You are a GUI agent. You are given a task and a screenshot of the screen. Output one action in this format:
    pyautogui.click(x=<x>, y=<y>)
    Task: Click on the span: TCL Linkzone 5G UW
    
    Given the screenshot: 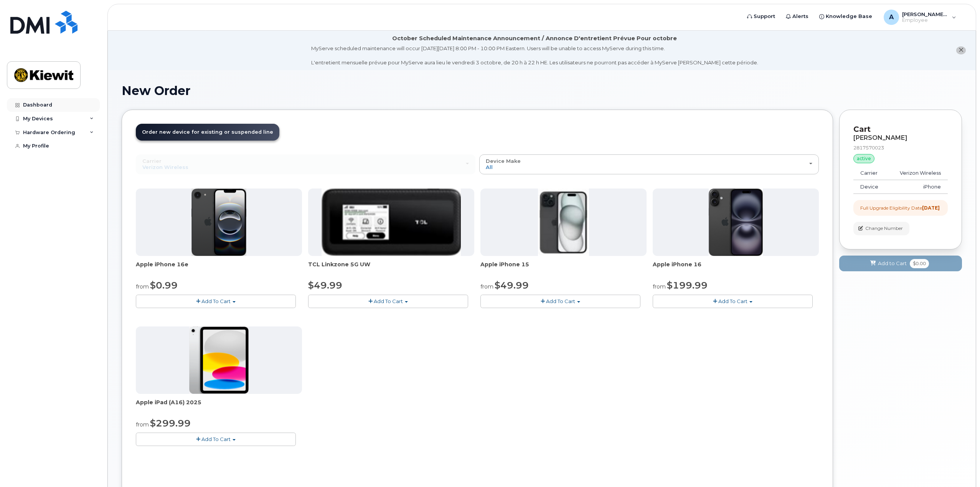 What is the action you would take?
    pyautogui.click(x=391, y=268)
    